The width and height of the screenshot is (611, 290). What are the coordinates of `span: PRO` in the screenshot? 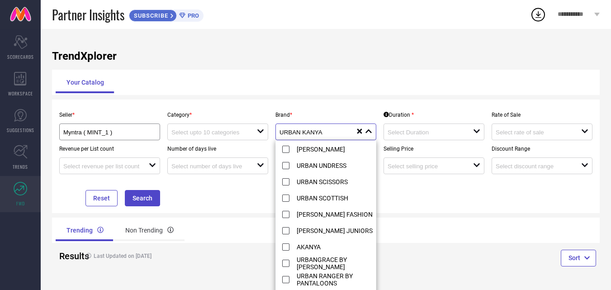 It's located at (192, 15).